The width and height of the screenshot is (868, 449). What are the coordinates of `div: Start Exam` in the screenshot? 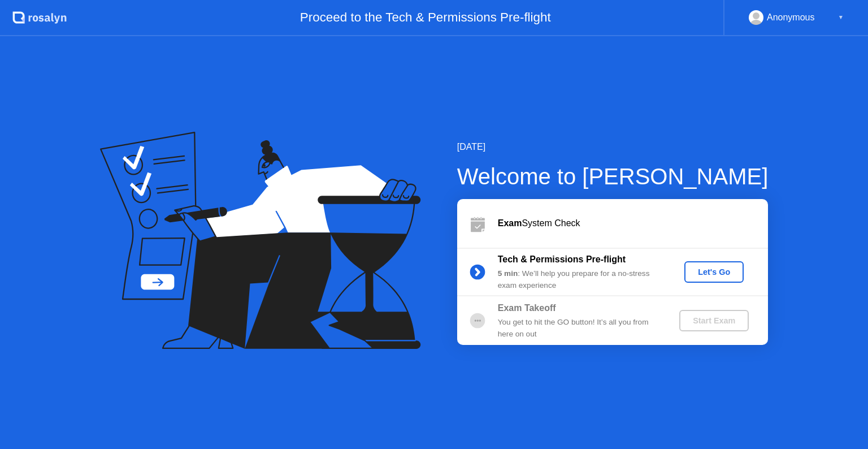 It's located at (714, 321).